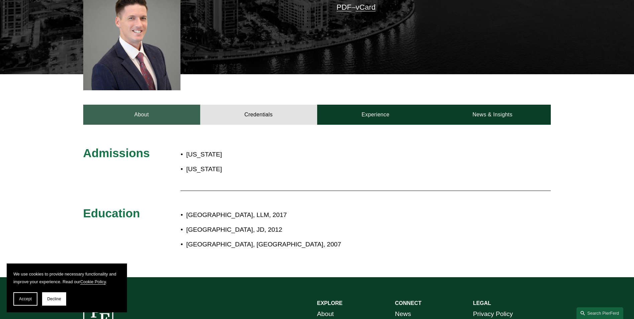 Image resolution: width=634 pixels, height=319 pixels. I want to click on strong: EXPLORE, so click(330, 303).